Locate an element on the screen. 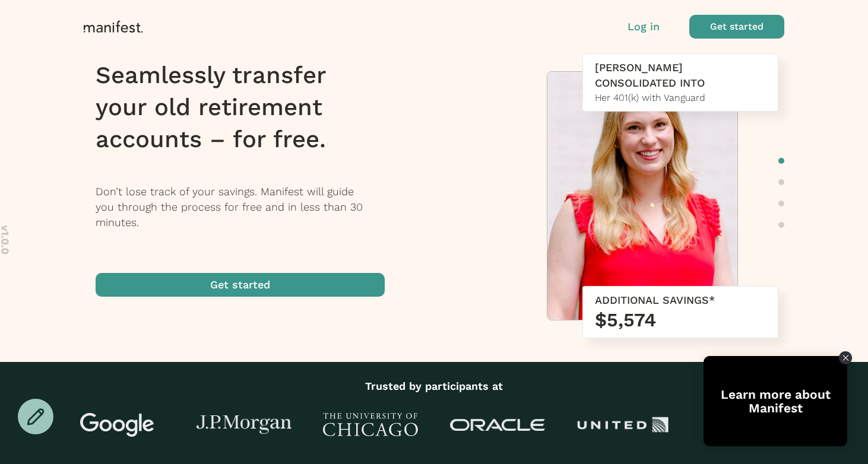 Image resolution: width=868 pixels, height=464 pixels. p: Log in is located at coordinates (643, 27).